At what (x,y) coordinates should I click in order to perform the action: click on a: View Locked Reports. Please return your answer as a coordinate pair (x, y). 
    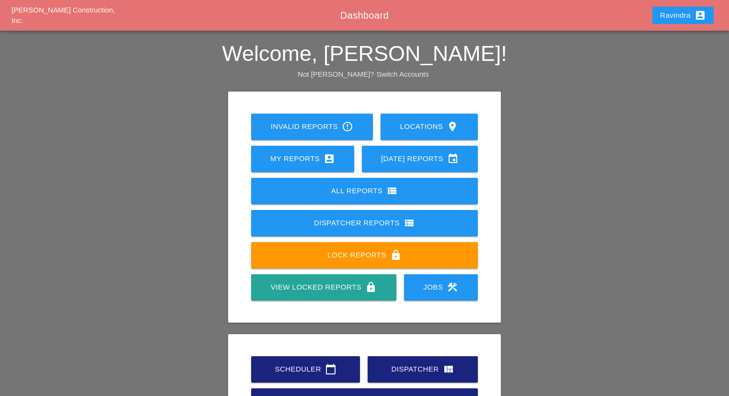
    Looking at the image, I should click on (324, 287).